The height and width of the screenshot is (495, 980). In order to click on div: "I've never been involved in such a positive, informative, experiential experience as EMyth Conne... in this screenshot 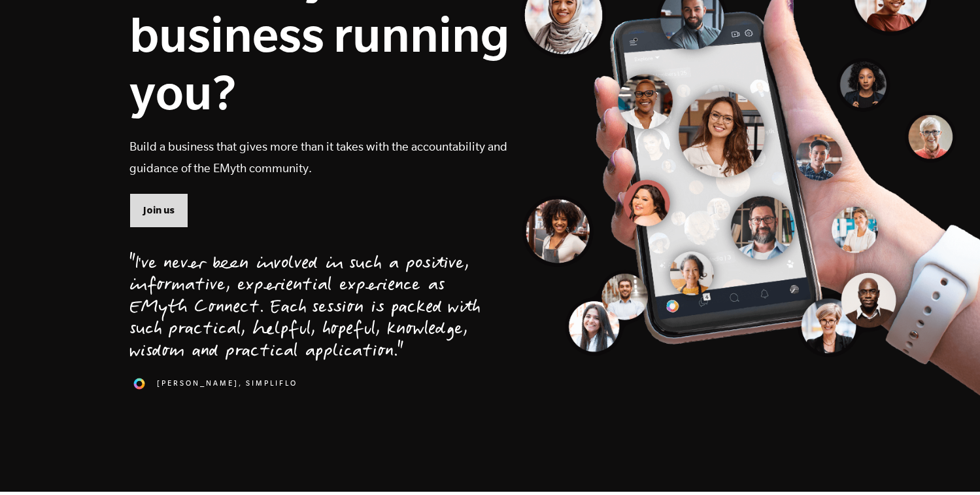, I will do `click(305, 309)`.